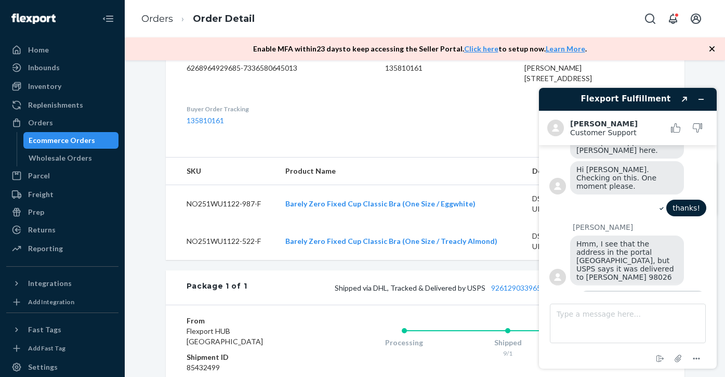  What do you see at coordinates (62, 68) in the screenshot?
I see `a: Inbounds` at bounding box center [62, 68].